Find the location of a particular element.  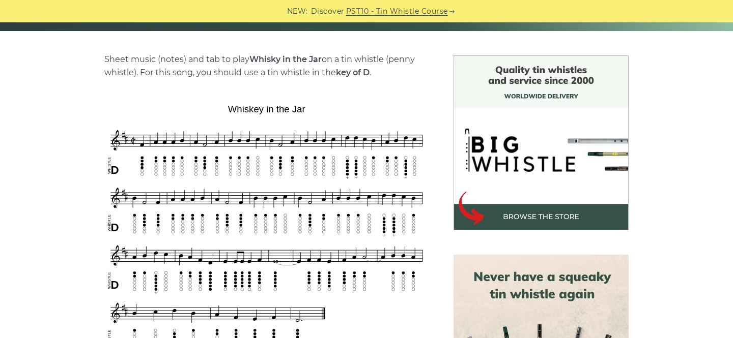

span: NEW: is located at coordinates (297, 11).